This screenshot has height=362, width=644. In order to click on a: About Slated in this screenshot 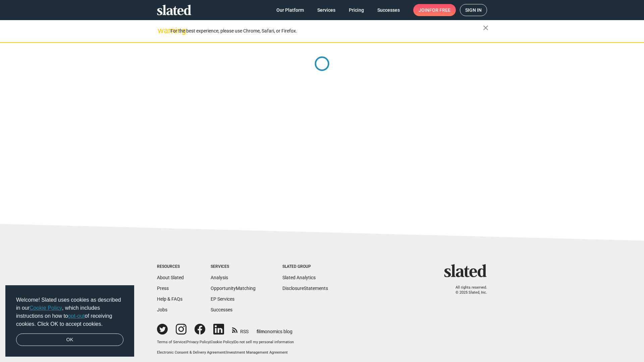, I will do `click(170, 278)`.